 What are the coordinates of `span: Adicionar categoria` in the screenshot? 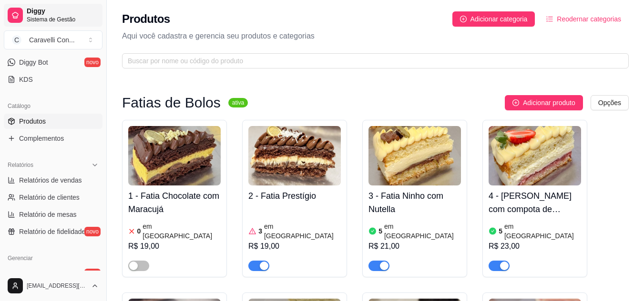 It's located at (499, 19).